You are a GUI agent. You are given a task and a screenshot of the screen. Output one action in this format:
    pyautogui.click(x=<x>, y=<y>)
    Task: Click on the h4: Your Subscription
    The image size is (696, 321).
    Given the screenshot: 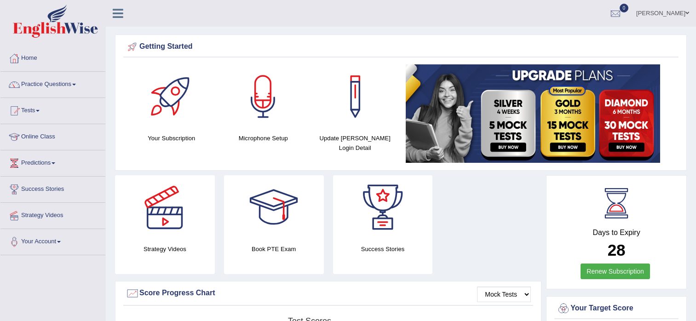 What is the action you would take?
    pyautogui.click(x=172, y=138)
    